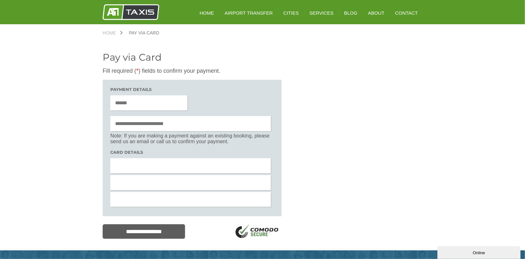 This screenshot has width=525, height=259. What do you see at coordinates (248, 13) in the screenshot?
I see `a: Airport Transfer` at bounding box center [248, 13].